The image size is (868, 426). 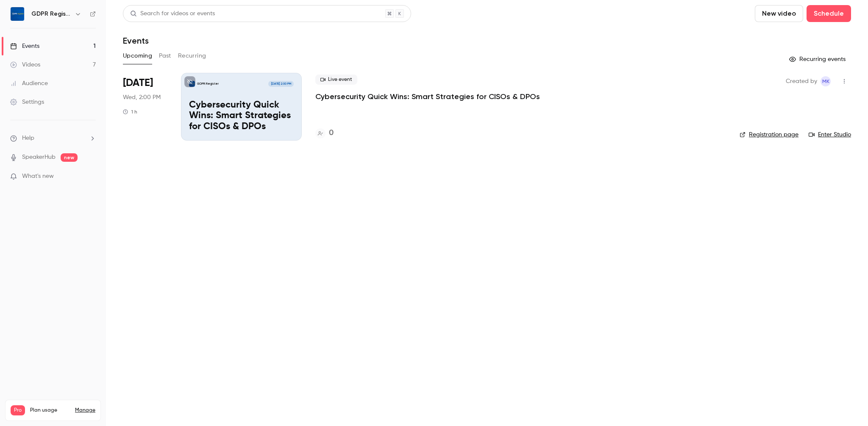 What do you see at coordinates (192, 56) in the screenshot?
I see `button: Recurring` at bounding box center [192, 56].